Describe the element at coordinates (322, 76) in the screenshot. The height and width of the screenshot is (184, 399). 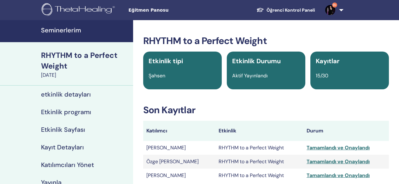
I see `span: 15/30` at that location.